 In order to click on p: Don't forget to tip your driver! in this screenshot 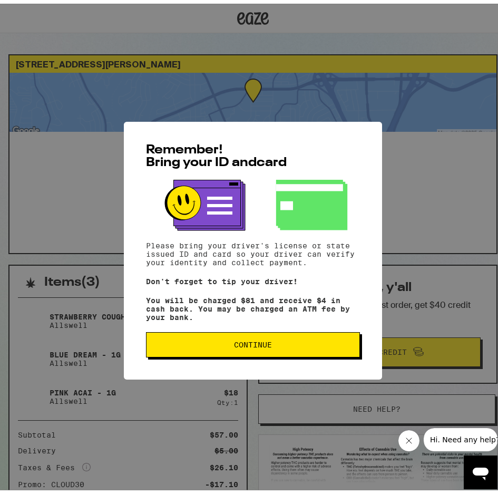, I will do `click(253, 278)`.